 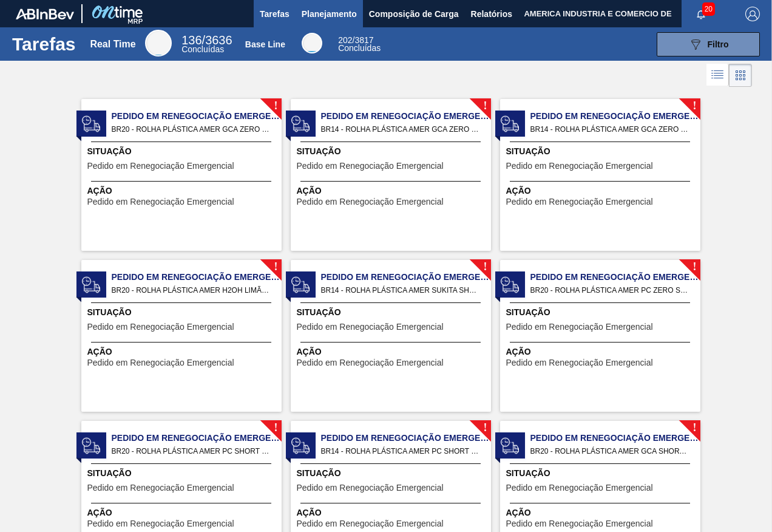 I want to click on span: Filtro, so click(x=718, y=44).